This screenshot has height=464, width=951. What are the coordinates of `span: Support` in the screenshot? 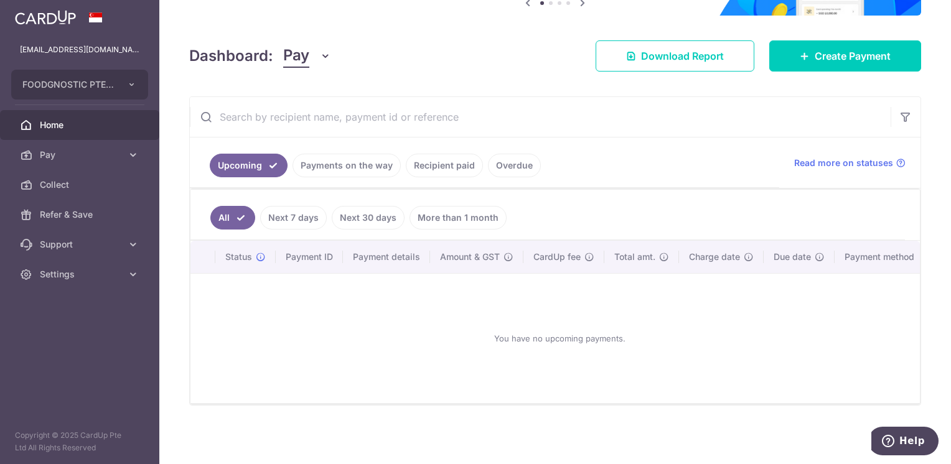 It's located at (81, 245).